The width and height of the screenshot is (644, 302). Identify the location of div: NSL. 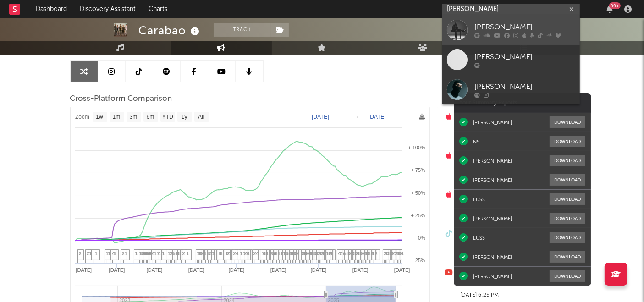
(478, 142).